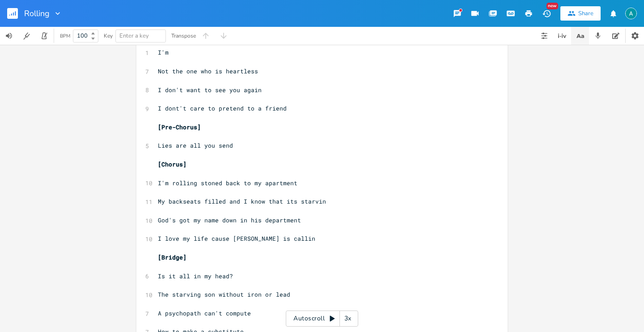  What do you see at coordinates (183, 36) in the screenshot?
I see `div: Transpose` at bounding box center [183, 36].